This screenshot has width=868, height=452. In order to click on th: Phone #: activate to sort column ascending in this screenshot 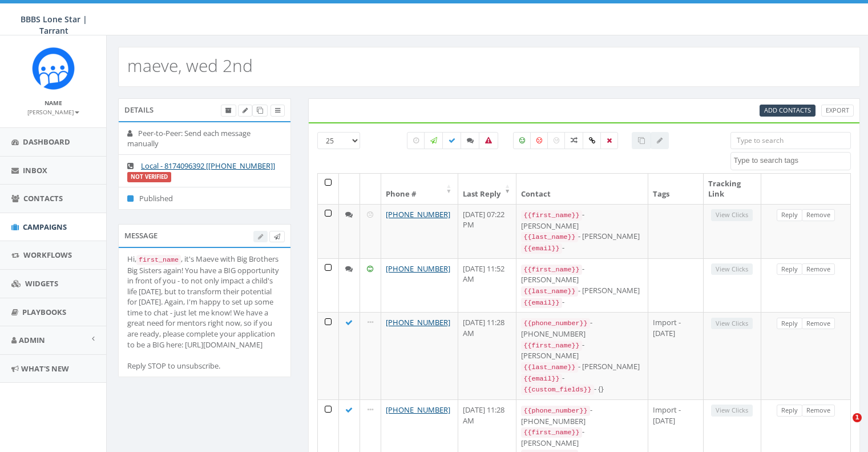, I will do `click(419, 188)`.